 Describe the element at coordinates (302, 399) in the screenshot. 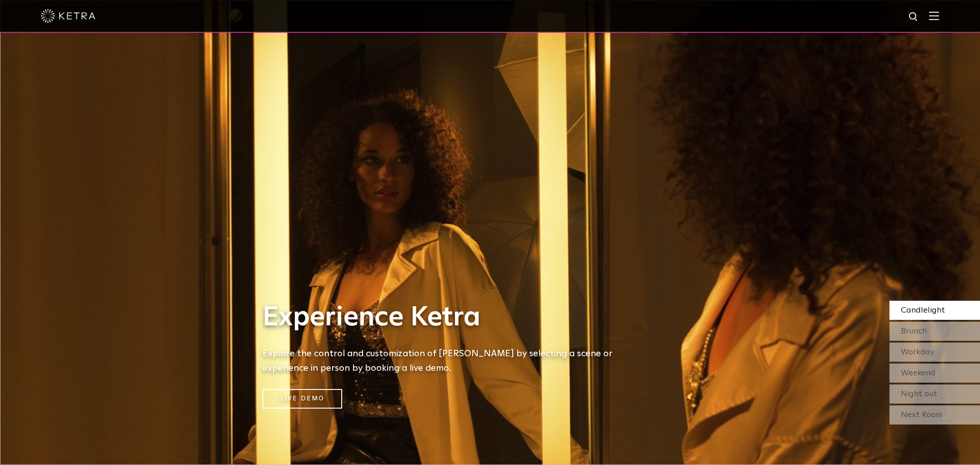

I see `a: Live Demo` at that location.